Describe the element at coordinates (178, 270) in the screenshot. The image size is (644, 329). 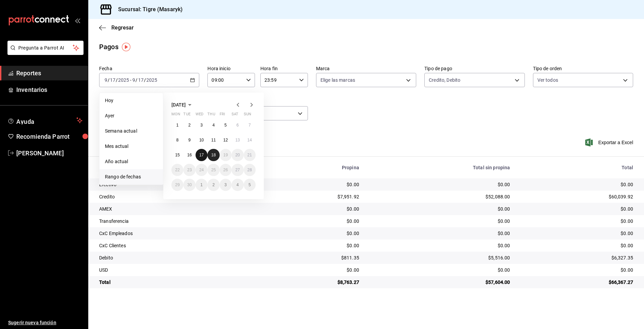
I see `div: USD` at that location.